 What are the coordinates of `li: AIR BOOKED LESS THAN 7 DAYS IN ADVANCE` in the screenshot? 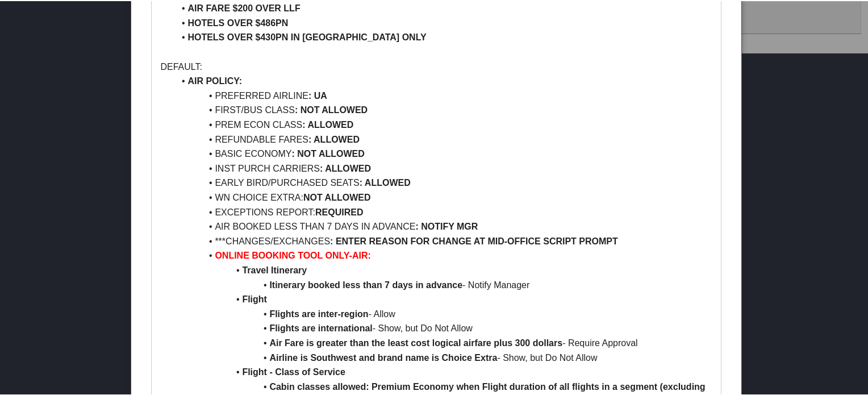 It's located at (442, 226).